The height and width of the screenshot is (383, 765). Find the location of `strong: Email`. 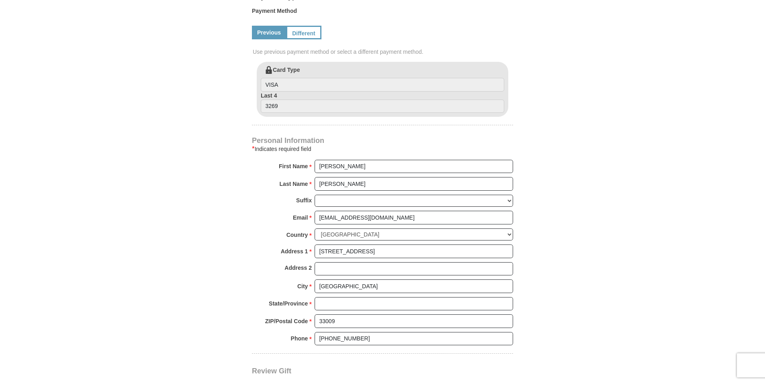

strong: Email is located at coordinates (300, 218).